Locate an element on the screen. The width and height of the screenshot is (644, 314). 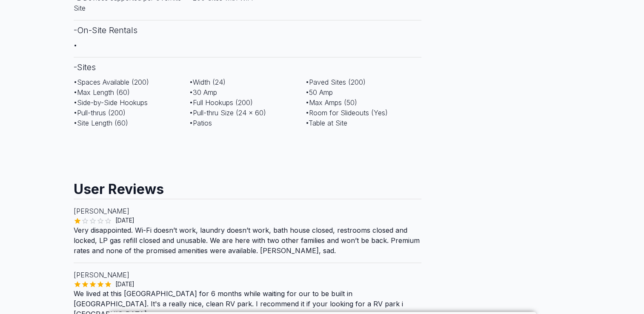
span: • Width (24) is located at coordinates (207, 82).